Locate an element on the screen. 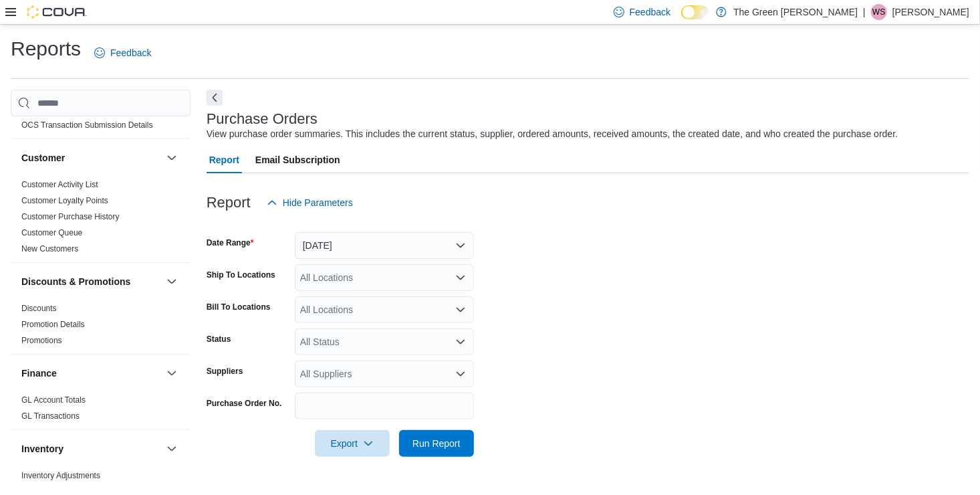  div: Discounts & Promotions is located at coordinates (100, 327).